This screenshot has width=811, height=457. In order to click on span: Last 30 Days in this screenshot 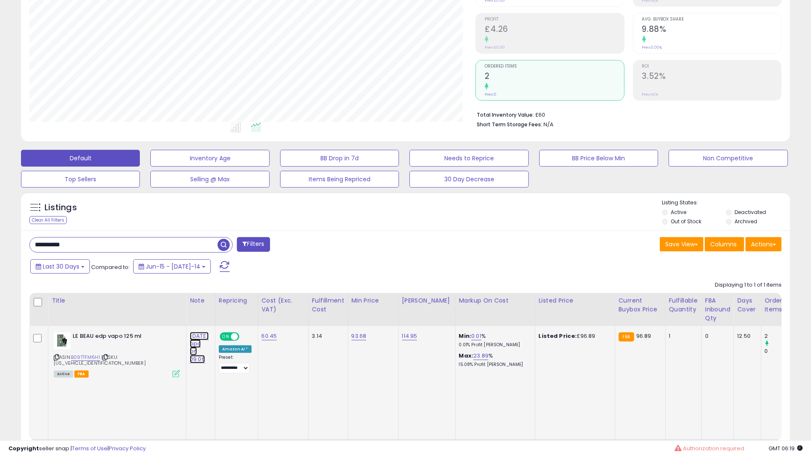, I will do `click(61, 267)`.